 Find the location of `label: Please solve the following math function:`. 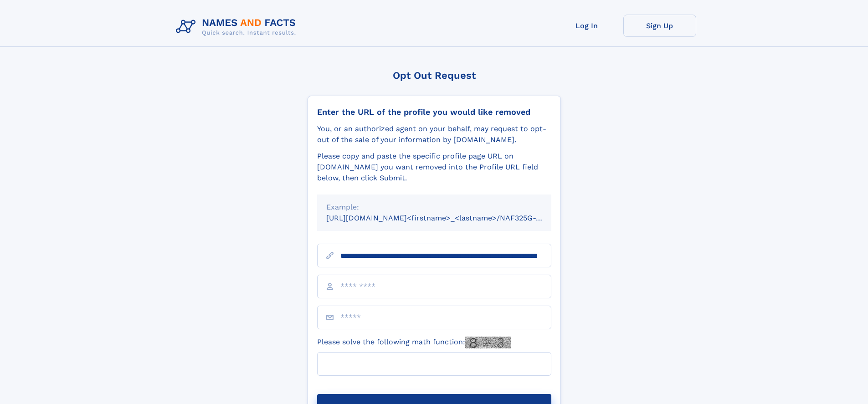

label: Please solve the following math function: is located at coordinates (414, 343).